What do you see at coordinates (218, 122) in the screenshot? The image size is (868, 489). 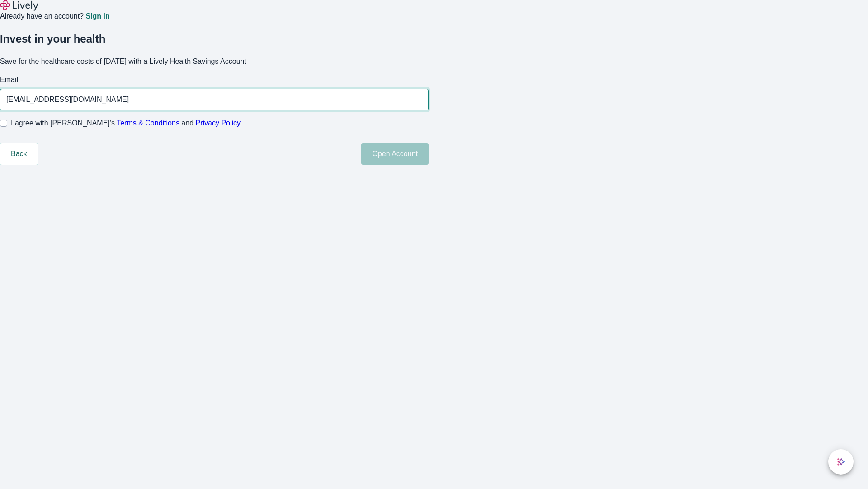 I see `a: Privacy Policy` at bounding box center [218, 122].